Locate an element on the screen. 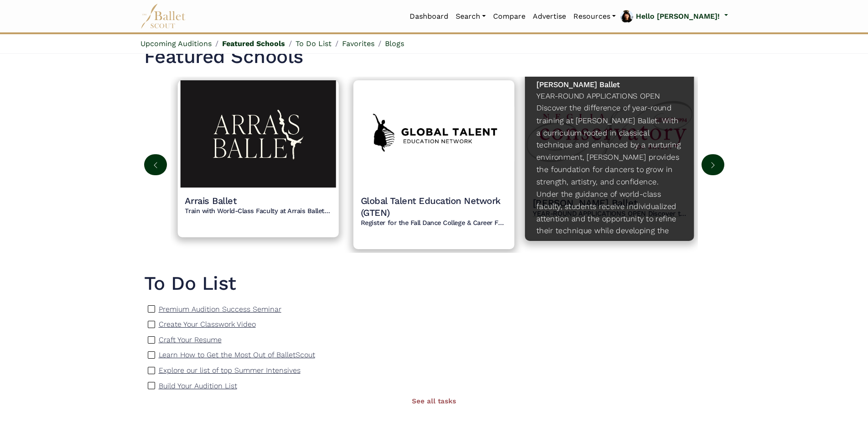 This screenshot has width=868, height=423. p: Premium Audition Success Seminar is located at coordinates (220, 309).